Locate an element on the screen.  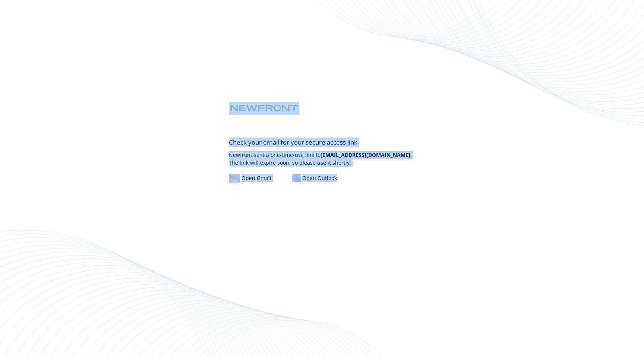
img: outlook-logo.svg is located at coordinates (297, 178).